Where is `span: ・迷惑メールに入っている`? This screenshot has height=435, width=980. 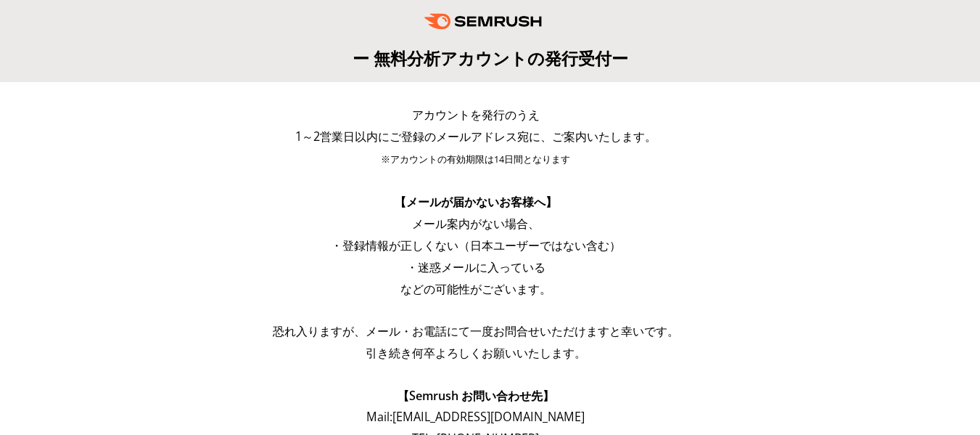 span: ・迷惑メールに入っている is located at coordinates (476, 268).